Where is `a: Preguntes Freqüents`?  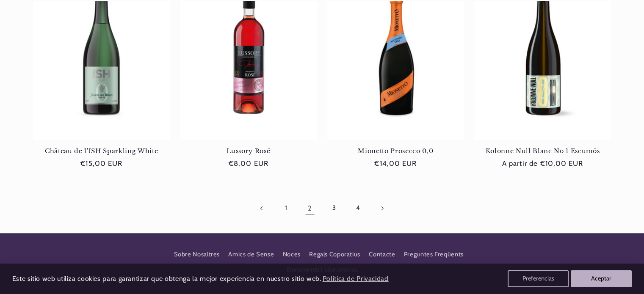 a: Preguntes Freqüents is located at coordinates (434, 254).